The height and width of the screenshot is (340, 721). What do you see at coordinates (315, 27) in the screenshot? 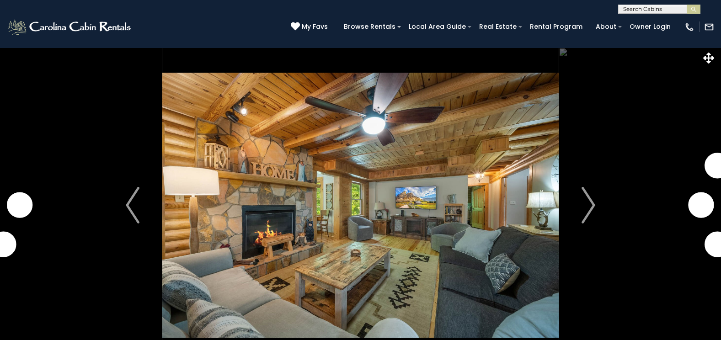
I see `span: My Favs` at bounding box center [315, 27].